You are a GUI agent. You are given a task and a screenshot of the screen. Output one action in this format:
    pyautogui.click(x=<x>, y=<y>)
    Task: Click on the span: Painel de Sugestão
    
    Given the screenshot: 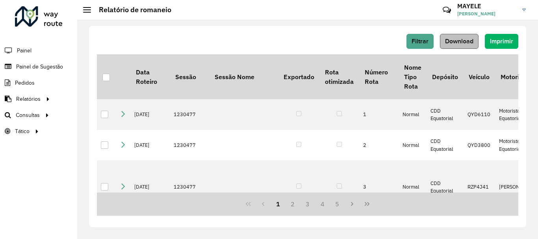 What is the action you would take?
    pyautogui.click(x=39, y=67)
    